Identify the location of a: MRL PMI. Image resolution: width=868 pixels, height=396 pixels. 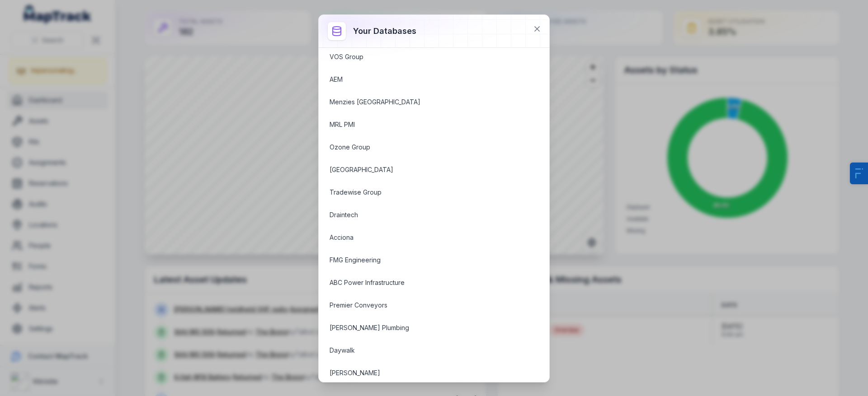
(423, 125).